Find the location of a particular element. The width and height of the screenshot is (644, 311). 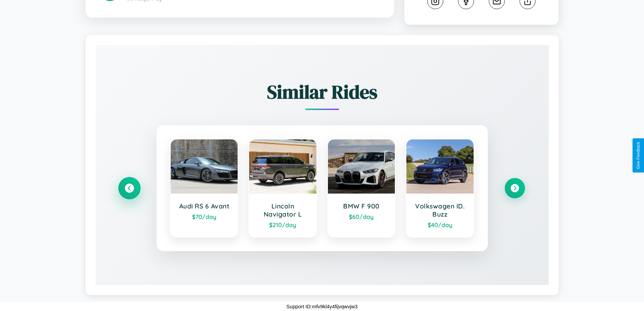

div: $ 40 /day is located at coordinates (440, 224).